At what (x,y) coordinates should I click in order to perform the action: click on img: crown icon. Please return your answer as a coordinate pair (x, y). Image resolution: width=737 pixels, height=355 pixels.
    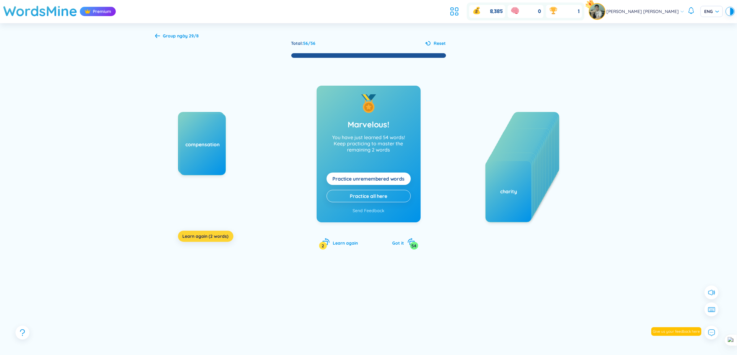
    Looking at the image, I should click on (88, 11).